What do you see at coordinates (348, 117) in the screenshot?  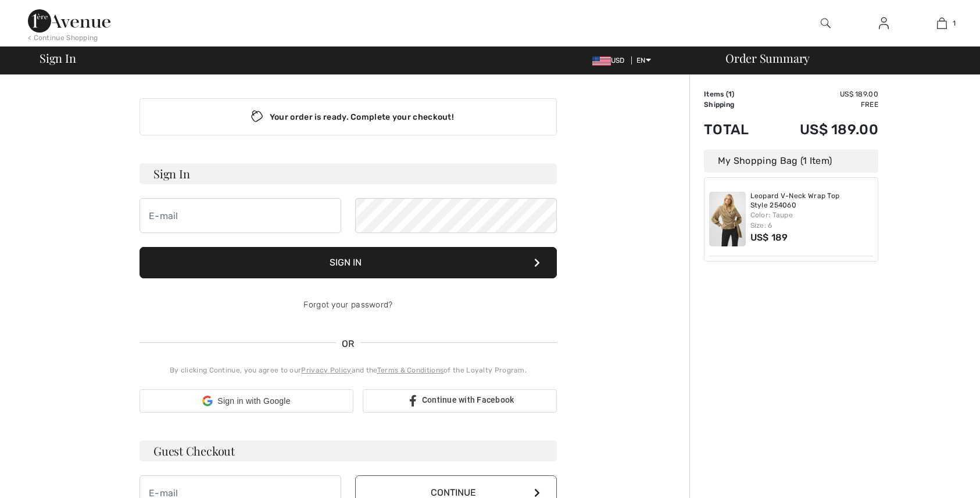 I see `div: Your order is ready. Complete your checkout!` at bounding box center [348, 117].